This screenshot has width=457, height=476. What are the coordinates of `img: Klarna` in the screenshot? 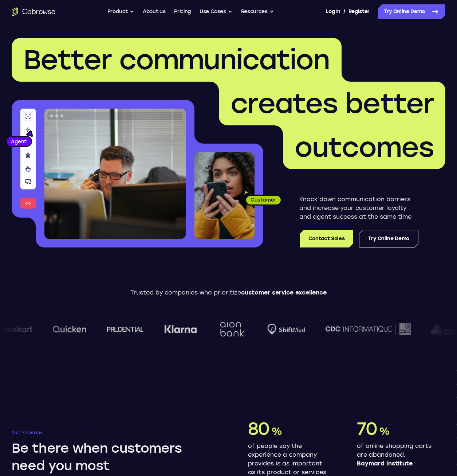 It's located at (181, 329).